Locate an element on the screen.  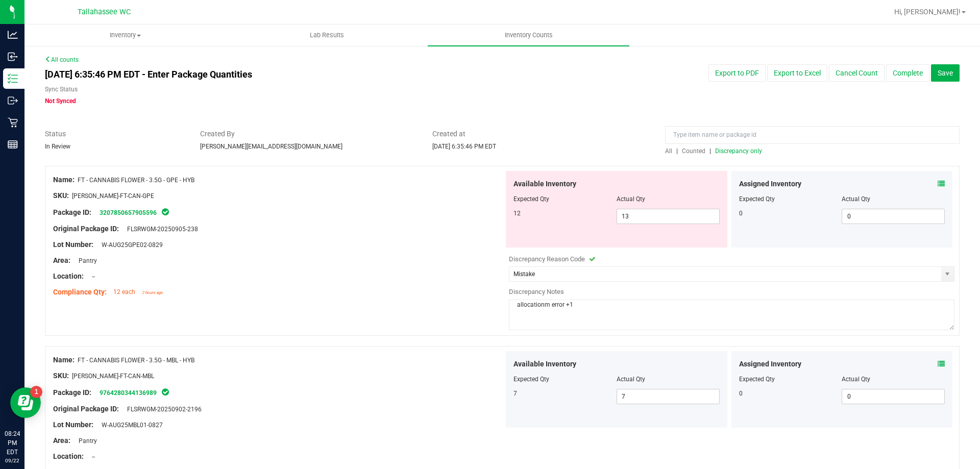
a: Counted is located at coordinates (694, 151).